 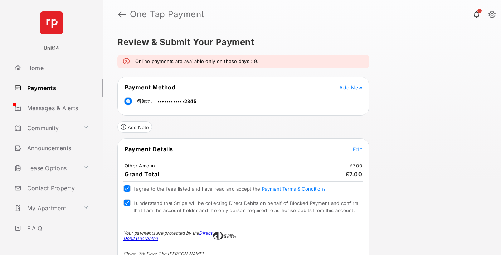 I want to click on a: Direct Debit Guarantee, so click(x=168, y=236).